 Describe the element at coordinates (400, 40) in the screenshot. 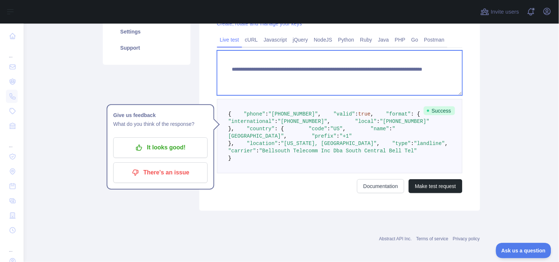

I see `a: PHP` at that location.